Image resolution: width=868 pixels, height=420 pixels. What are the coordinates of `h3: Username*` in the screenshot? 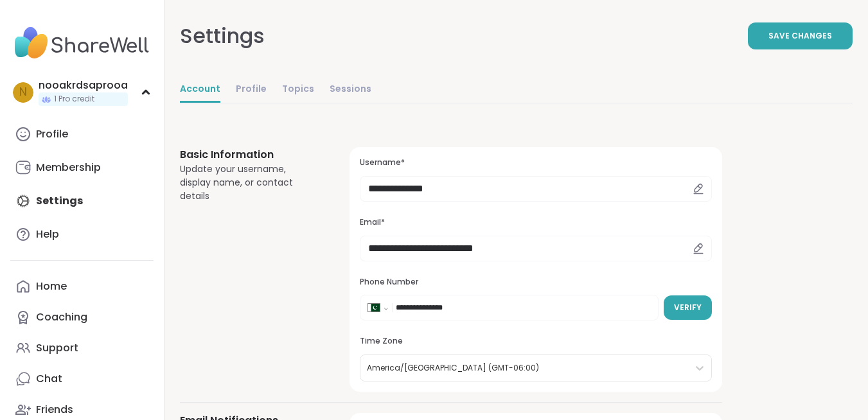 It's located at (536, 163).